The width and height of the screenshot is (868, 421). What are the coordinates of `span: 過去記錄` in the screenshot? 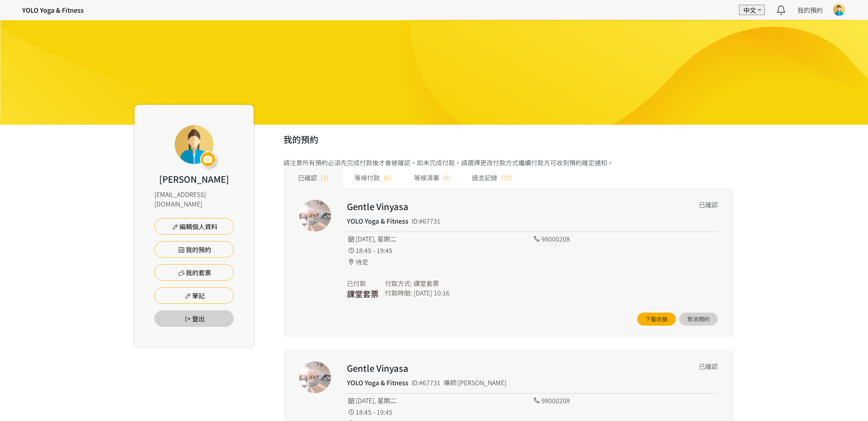 It's located at (485, 177).